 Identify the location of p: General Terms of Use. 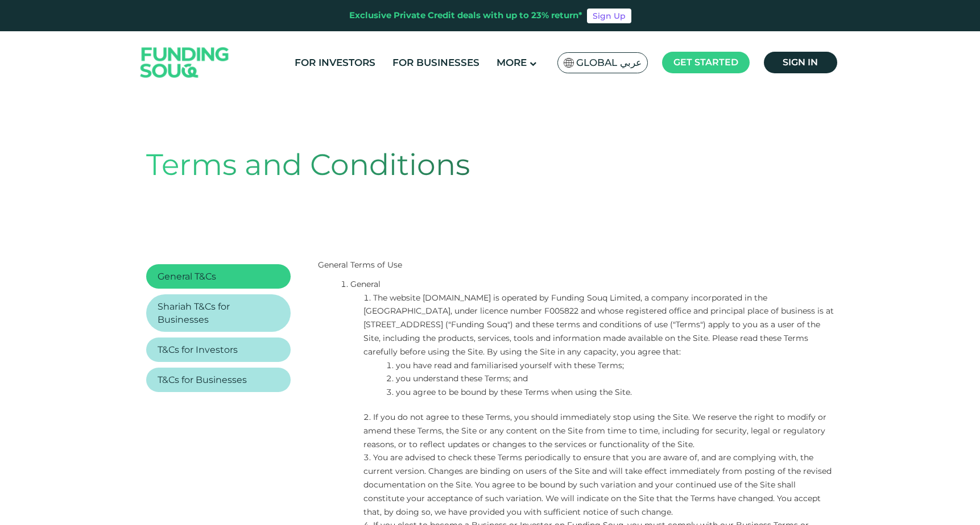
(576, 266).